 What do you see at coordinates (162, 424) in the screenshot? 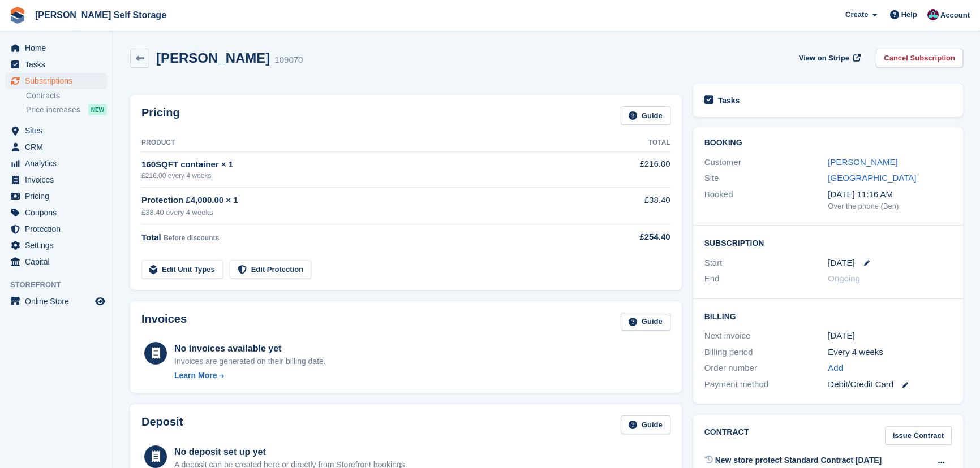
I see `h2: Deposit` at bounding box center [162, 424].